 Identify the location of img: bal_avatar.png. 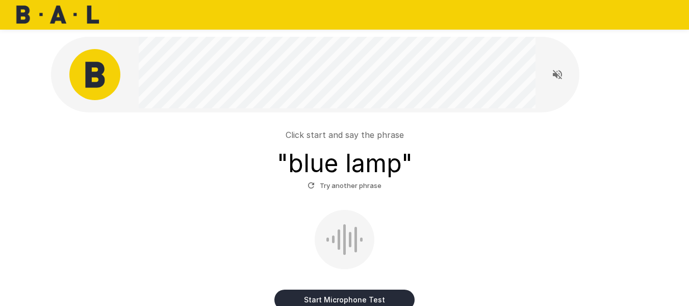
(95, 74).